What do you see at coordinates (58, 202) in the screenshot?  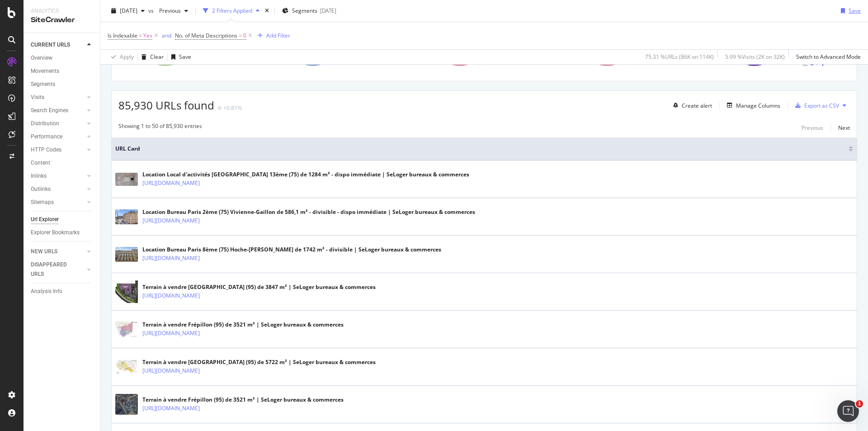 I see `a: Sitemaps` at bounding box center [58, 202].